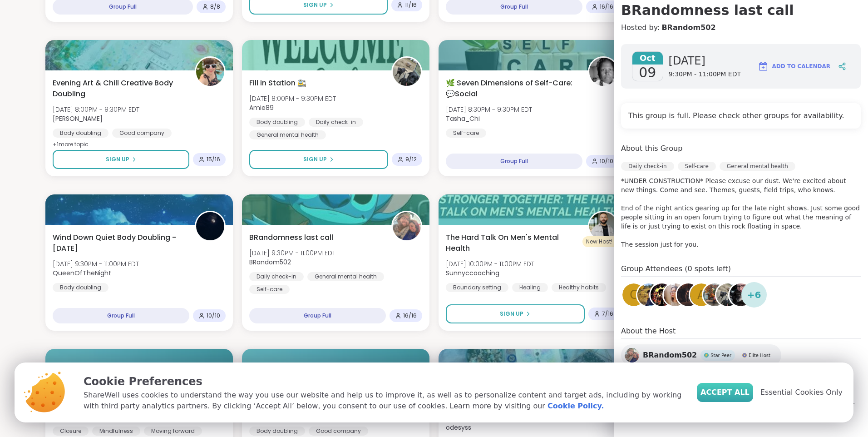 This screenshot has height=437, width=868. I want to click on img: CharityRoss, so click(648, 295).